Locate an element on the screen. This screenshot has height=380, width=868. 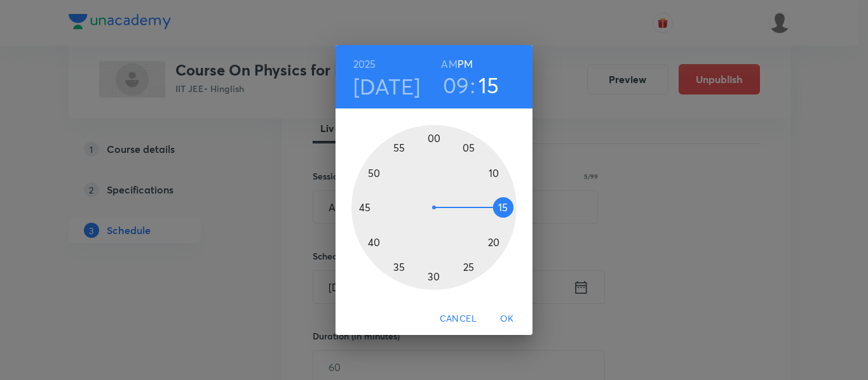
button: 2025 is located at coordinates (364, 64).